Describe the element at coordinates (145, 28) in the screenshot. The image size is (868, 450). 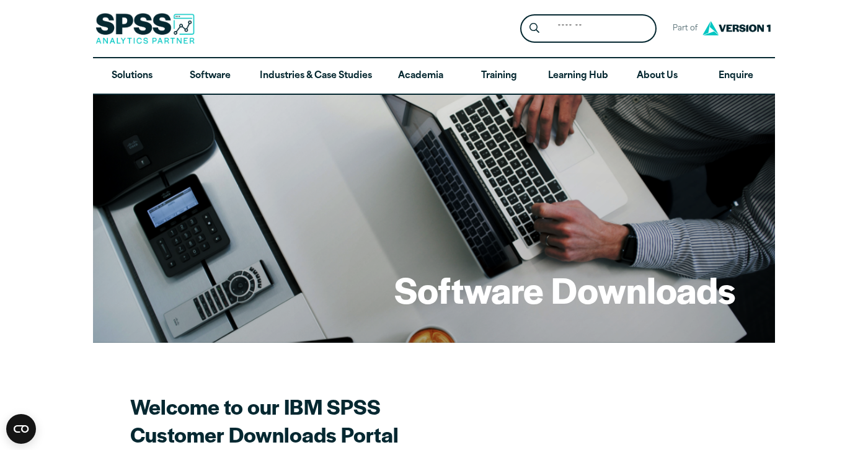
I see `img: SPSS Analytics Partner` at that location.